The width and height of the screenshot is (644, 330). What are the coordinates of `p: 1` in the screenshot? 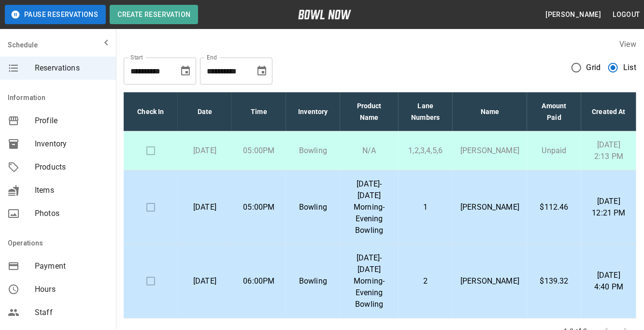 It's located at (425, 207).